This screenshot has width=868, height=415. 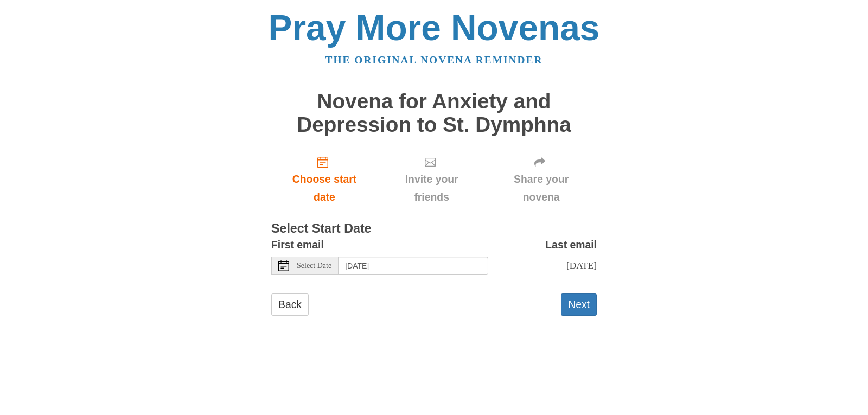 I want to click on span: Choose start date, so click(x=324, y=188).